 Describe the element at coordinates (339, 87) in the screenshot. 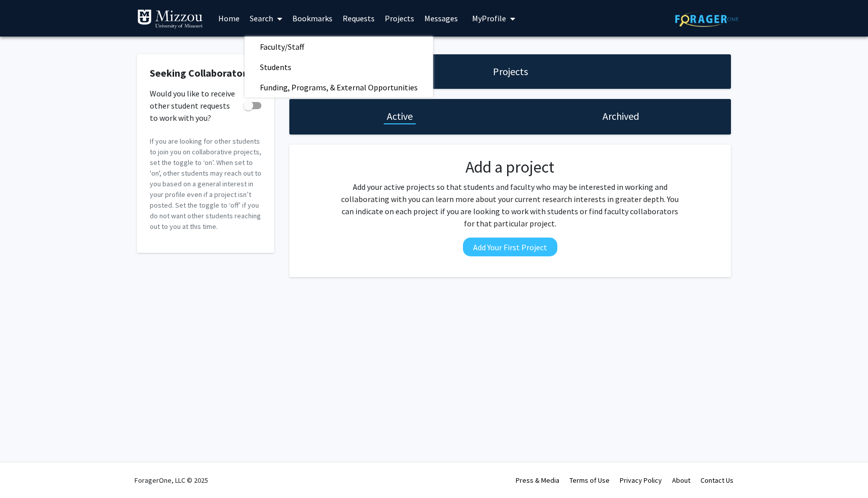

I see `a: Funding, Programs, & External Opportunities` at that location.